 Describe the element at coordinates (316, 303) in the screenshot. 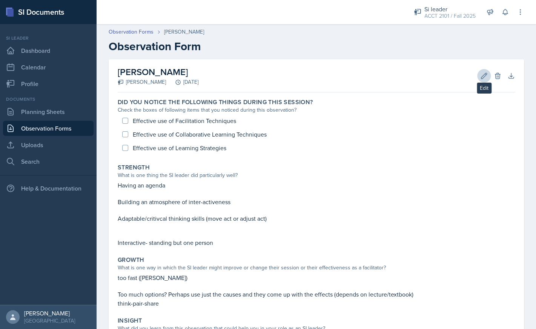

I see `p: think-pair-share` at that location.